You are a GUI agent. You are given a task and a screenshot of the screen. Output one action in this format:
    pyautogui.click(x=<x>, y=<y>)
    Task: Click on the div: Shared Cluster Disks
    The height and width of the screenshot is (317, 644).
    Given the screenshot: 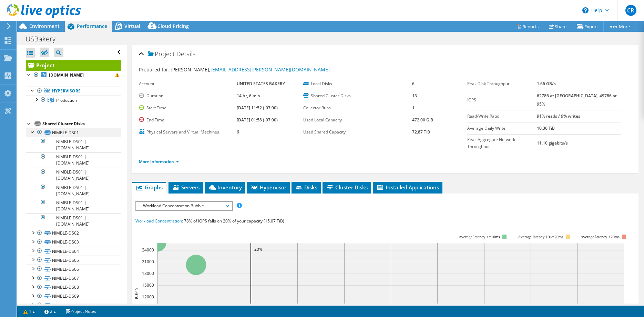 What is the action you would take?
    pyautogui.click(x=82, y=124)
    